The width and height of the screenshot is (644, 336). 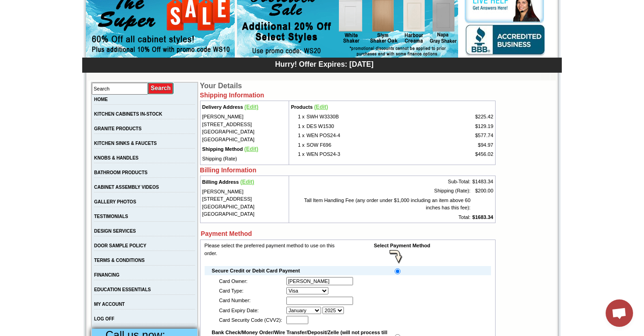 I want to click on td: Please select the preferred payment method to use on this order., so click(x=275, y=253).